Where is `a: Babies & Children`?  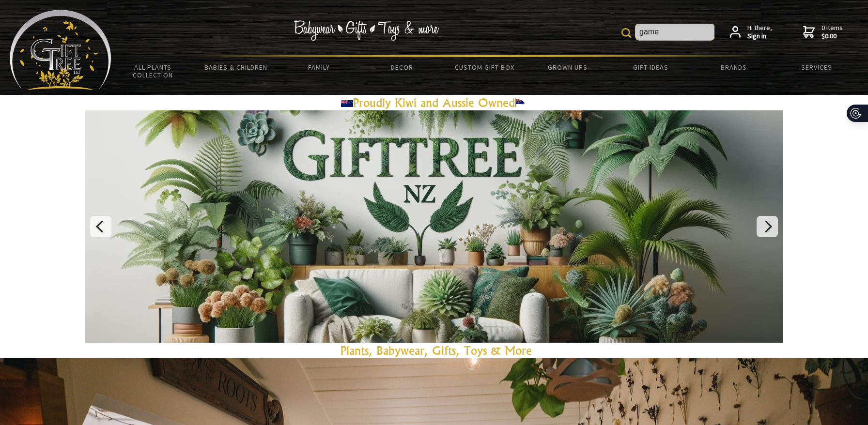
a: Babies & Children is located at coordinates (235, 67).